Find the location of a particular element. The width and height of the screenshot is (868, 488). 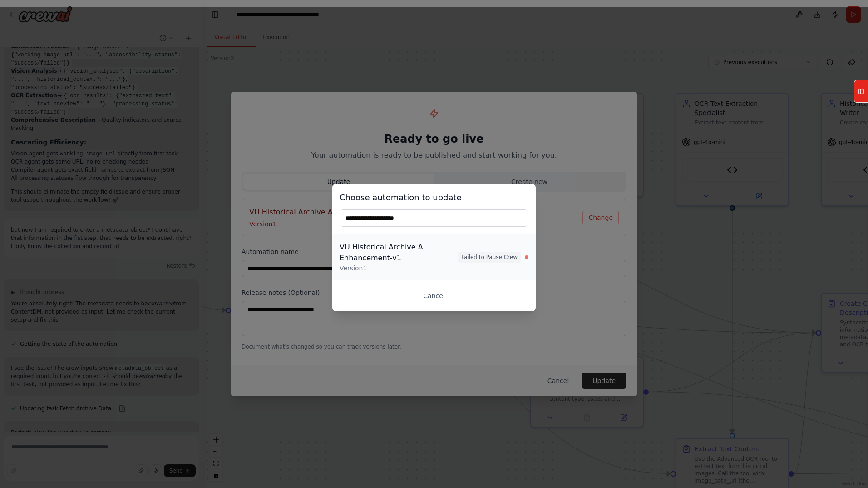

span: Failed to Pause Crew is located at coordinates (489, 257).